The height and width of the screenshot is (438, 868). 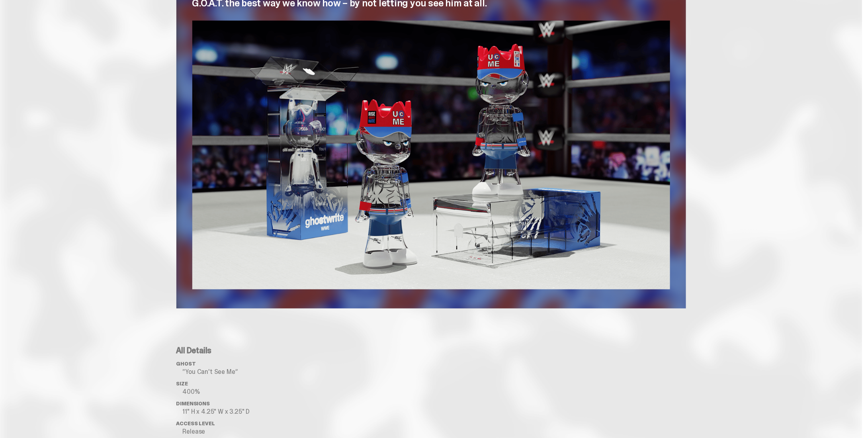 What do you see at coordinates (240, 351) in the screenshot?
I see `p: All Details` at bounding box center [240, 351].